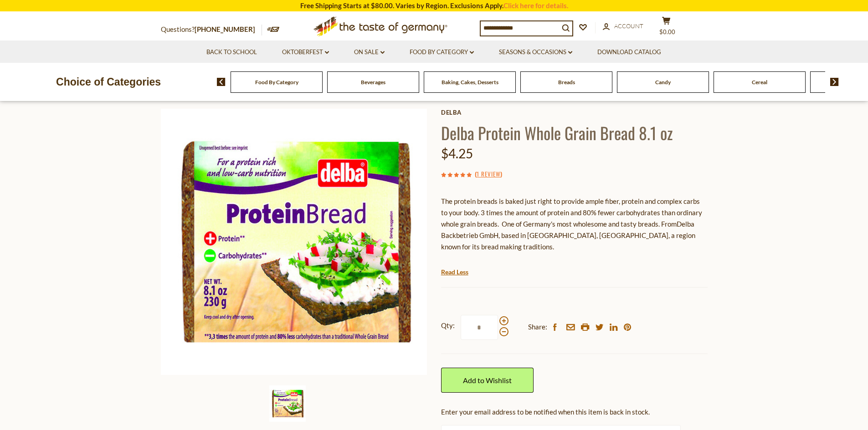 This screenshot has width=868, height=430. Describe the element at coordinates (212, 29) in the screenshot. I see `p: Questions?` at that location.